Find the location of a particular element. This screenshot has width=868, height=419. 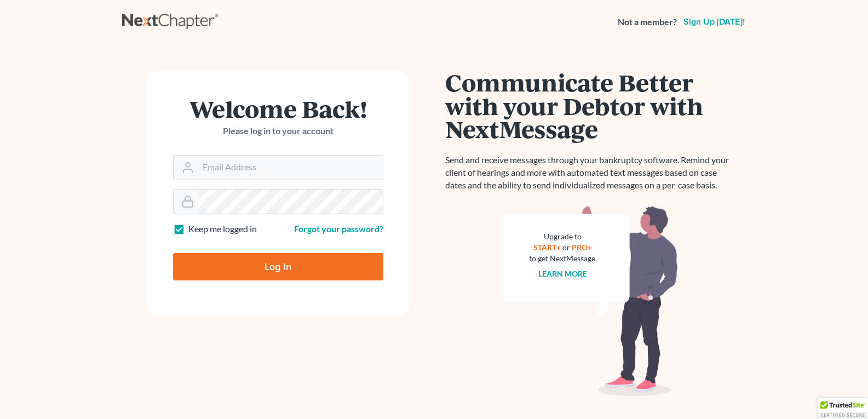

a: Forgot your password? is located at coordinates (338, 228).